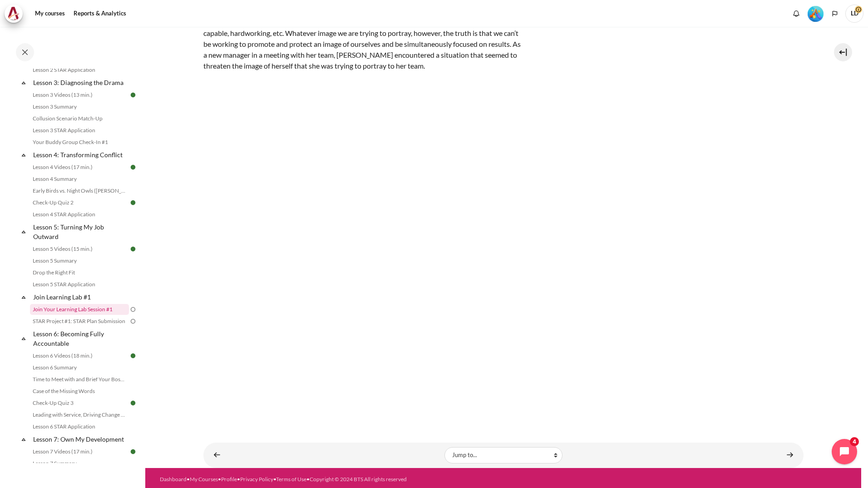 The height and width of the screenshot is (488, 868). Describe the element at coordinates (79, 309) in the screenshot. I see `a: Join Your Learning Lab Session #1` at that location.